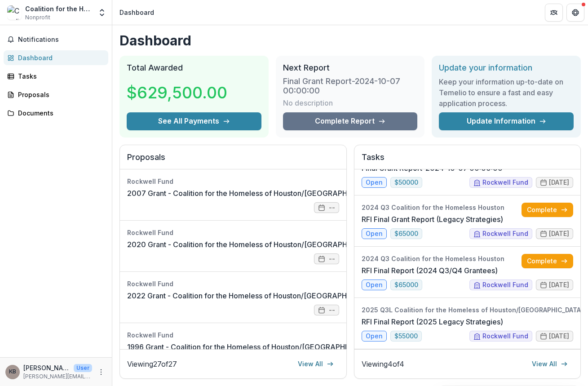  I want to click on p: Viewing 4 of 4, so click(383, 364).